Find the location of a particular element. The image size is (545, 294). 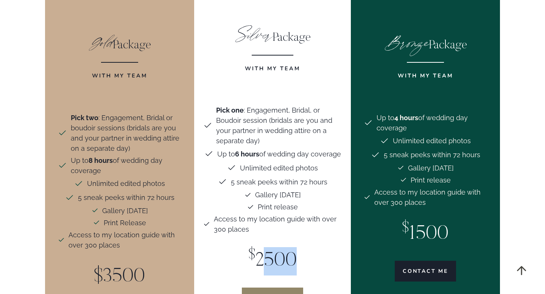

p: 2500 is located at coordinates (272, 261).